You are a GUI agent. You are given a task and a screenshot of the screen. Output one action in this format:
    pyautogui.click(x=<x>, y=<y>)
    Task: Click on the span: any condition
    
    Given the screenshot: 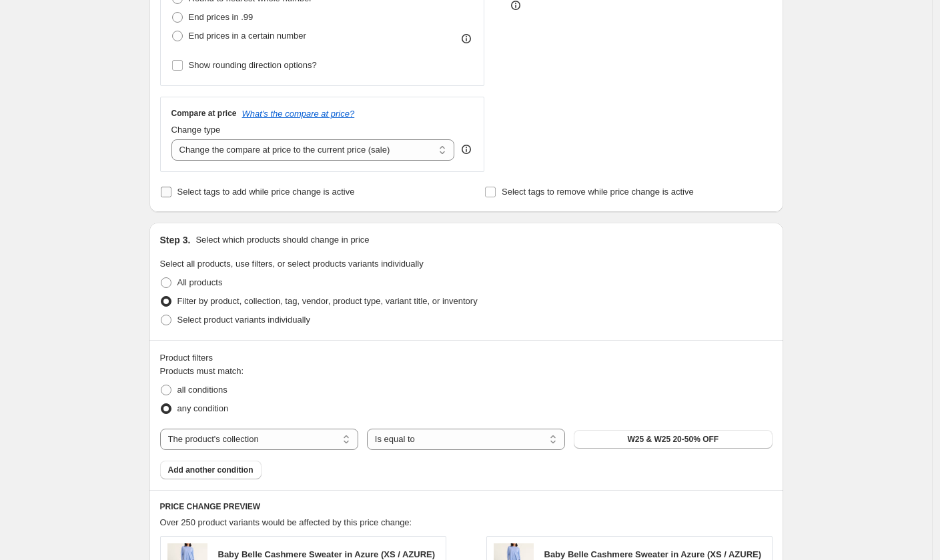 What is the action you would take?
    pyautogui.click(x=203, y=408)
    